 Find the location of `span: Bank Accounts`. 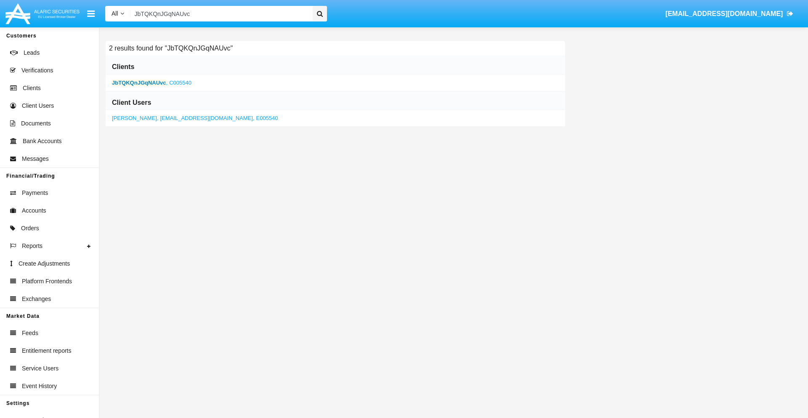

span: Bank Accounts is located at coordinates (42, 141).